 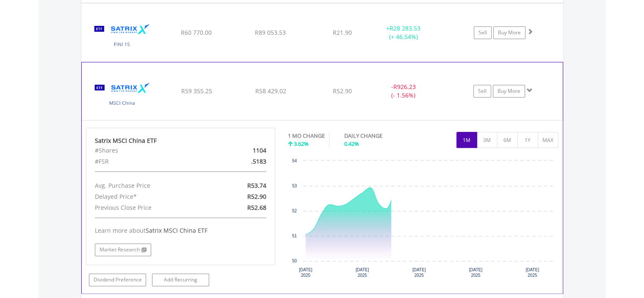 What do you see at coordinates (301, 143) in the screenshot?
I see `span: 3.62%` at bounding box center [301, 143].